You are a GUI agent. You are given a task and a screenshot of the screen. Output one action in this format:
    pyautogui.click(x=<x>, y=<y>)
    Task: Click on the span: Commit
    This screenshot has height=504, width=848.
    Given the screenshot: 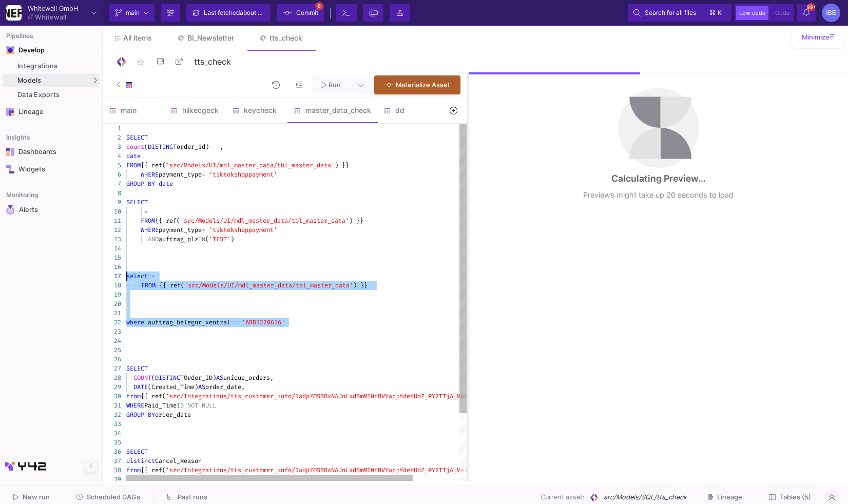 What is the action you would take?
    pyautogui.click(x=307, y=13)
    